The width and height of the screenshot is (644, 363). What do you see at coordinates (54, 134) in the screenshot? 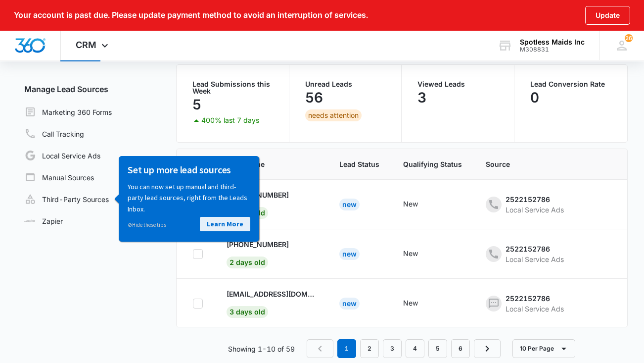
I see `a: Call Tracking` at bounding box center [54, 134].